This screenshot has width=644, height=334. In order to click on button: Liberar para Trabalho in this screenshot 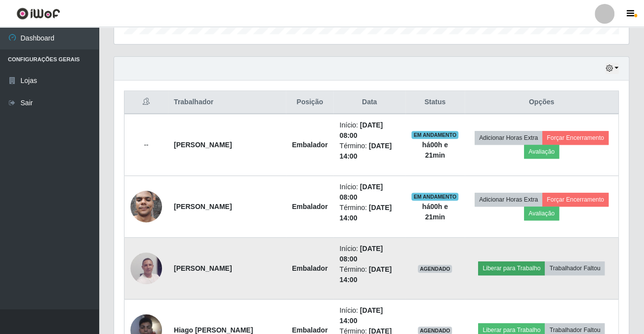, I will do `click(512, 269)`.